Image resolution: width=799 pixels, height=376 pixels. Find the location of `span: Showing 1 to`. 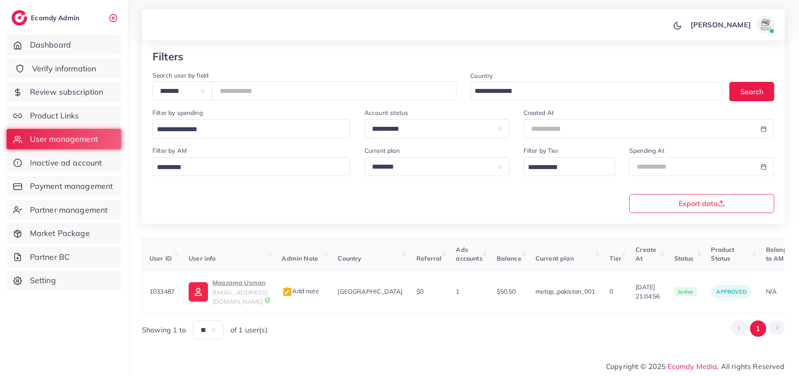

span: Showing 1 to is located at coordinates (164, 330).